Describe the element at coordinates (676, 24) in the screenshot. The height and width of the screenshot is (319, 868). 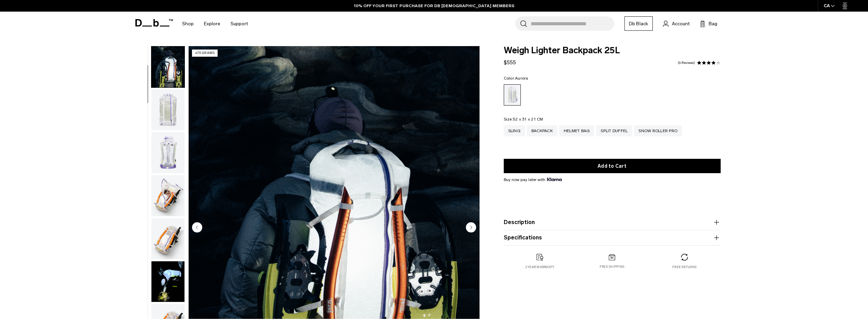
I see `a: Account` at that location.